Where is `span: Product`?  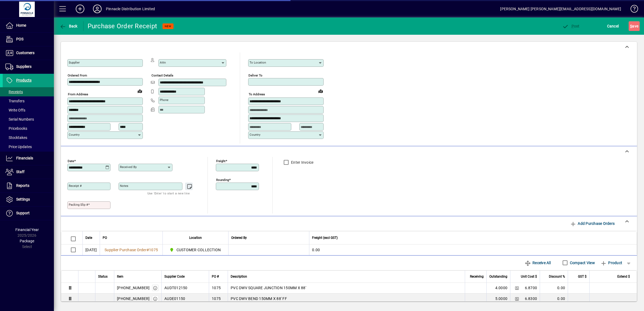 span: Product is located at coordinates (611, 263).